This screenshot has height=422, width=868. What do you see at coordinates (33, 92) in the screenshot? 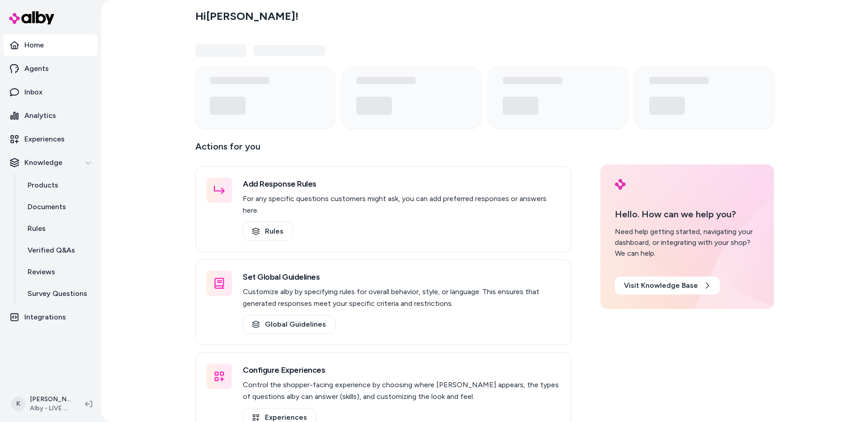
I see `p: Inbox` at bounding box center [33, 92].